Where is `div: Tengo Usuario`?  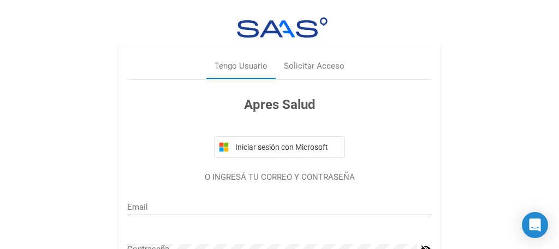
div: Tengo Usuario is located at coordinates (241, 66).